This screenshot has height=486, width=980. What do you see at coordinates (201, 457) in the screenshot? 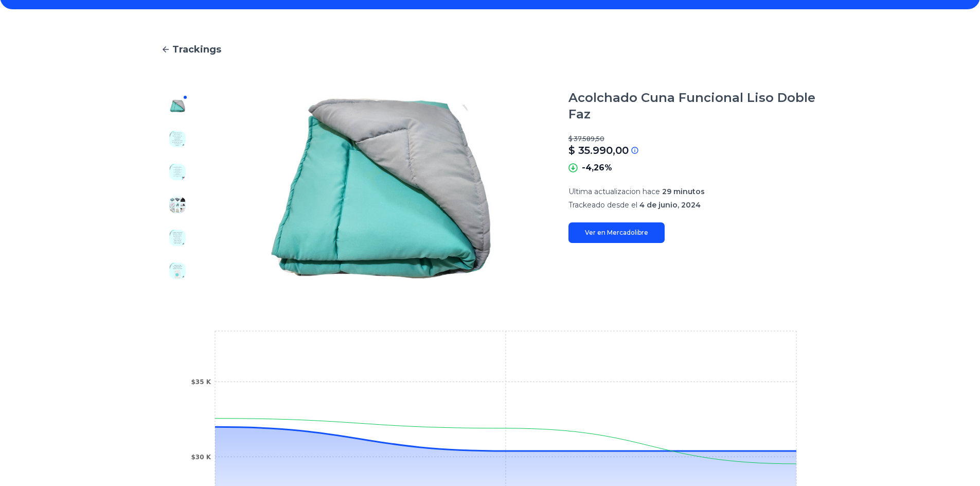
I see `tspan: $30 K` at bounding box center [201, 457].